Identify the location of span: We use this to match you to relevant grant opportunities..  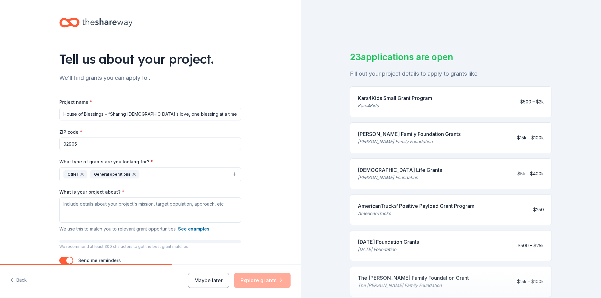
(134, 229).